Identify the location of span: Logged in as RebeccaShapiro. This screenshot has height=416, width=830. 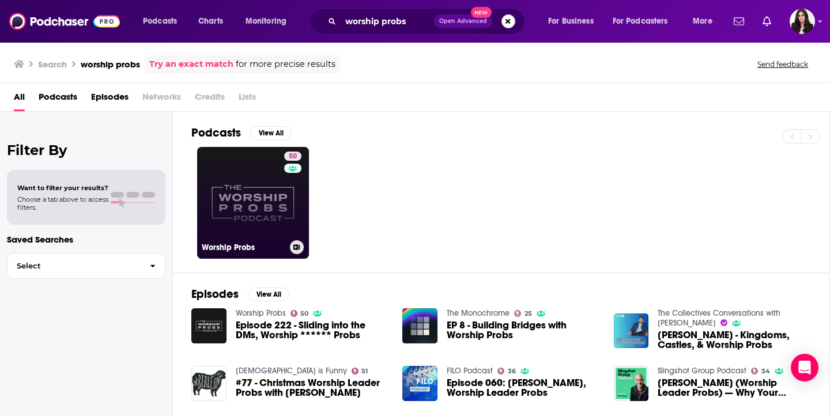
(802, 21).